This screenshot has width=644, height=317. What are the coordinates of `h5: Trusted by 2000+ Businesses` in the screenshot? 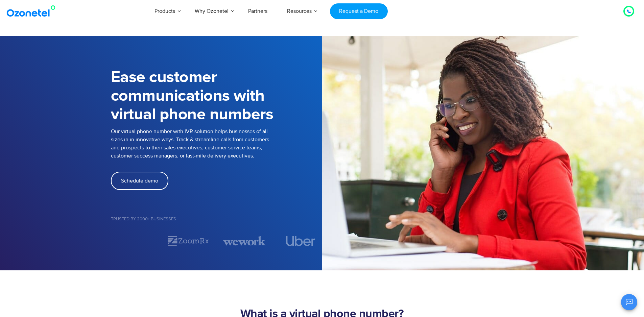 It's located at (216, 219).